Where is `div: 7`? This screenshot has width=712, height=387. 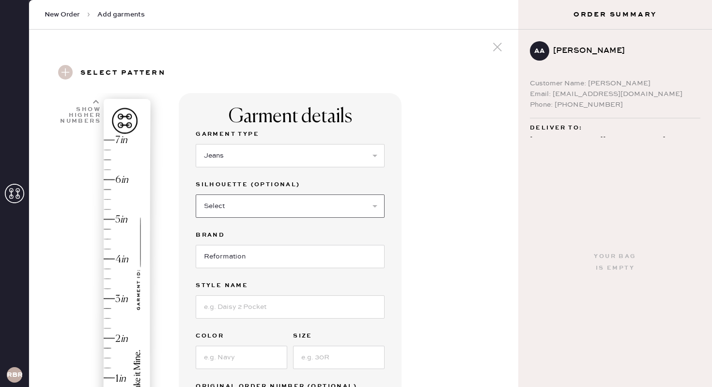 div: 7 is located at coordinates (118, 140).